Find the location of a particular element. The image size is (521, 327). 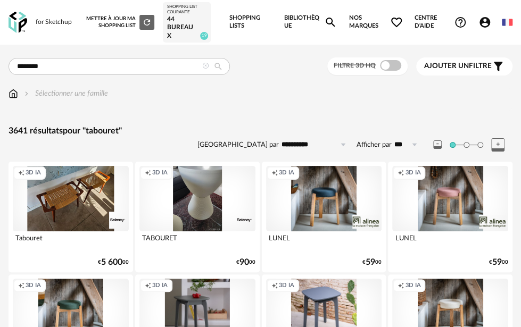

span: Centre d'aideHelp Circle Outline icon is located at coordinates (441, 22).